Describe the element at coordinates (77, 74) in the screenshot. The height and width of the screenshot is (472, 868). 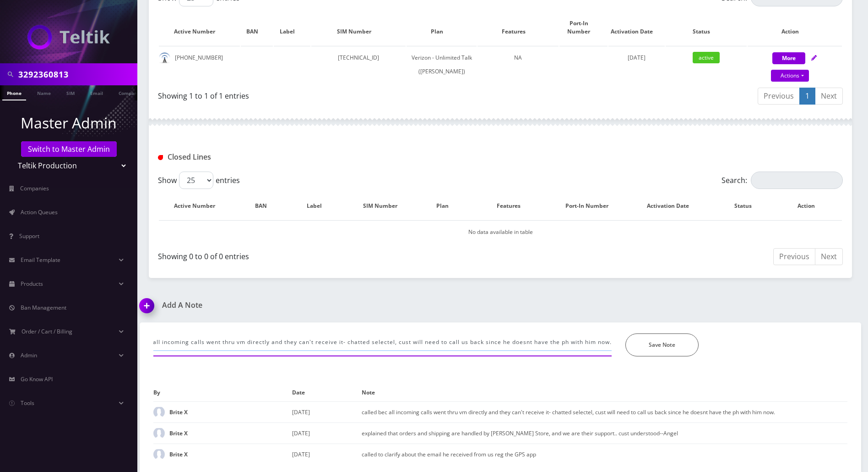
I see `input: Search in Company` at that location.